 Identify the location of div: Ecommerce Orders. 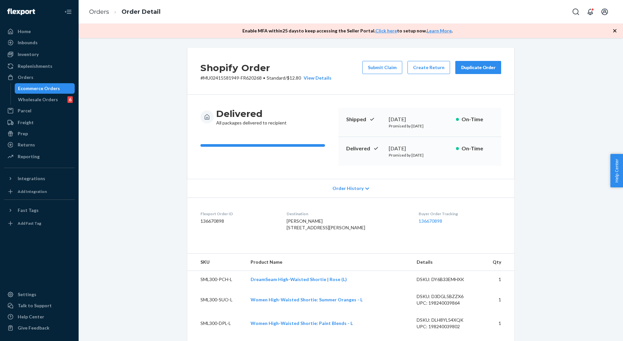
(39, 88).